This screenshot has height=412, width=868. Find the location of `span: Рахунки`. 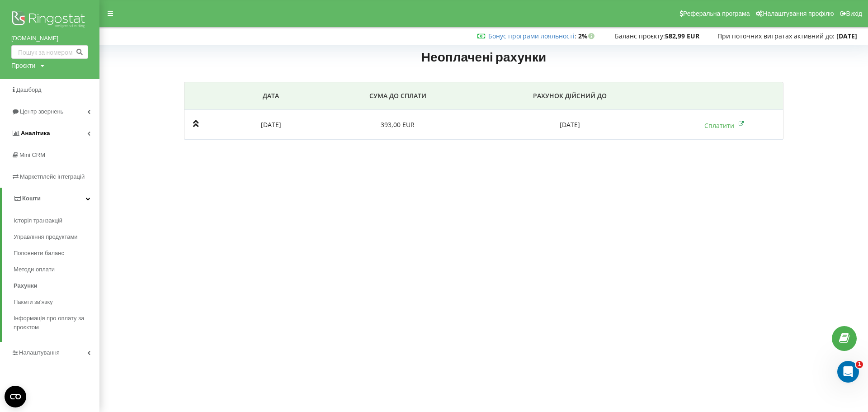

span: Рахунки is located at coordinates (25, 285).